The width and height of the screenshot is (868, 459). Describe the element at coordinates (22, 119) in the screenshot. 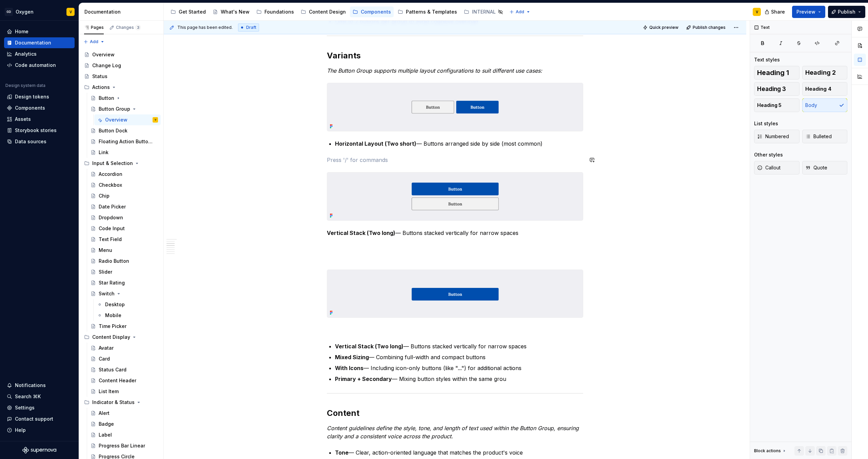

I see `div: Assets` at that location.